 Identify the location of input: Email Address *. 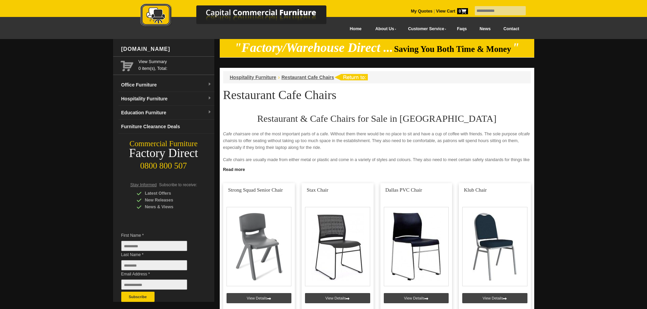
(154, 285).